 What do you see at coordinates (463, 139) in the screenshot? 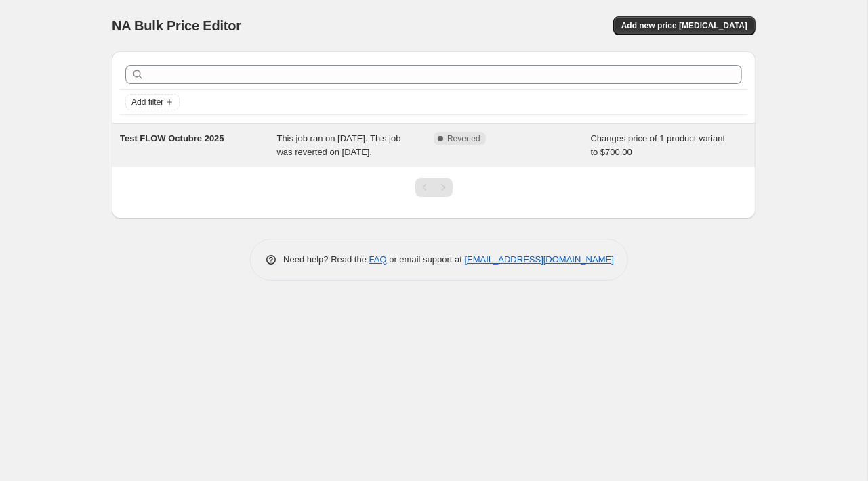
I see `span: Reverted` at bounding box center [463, 139].